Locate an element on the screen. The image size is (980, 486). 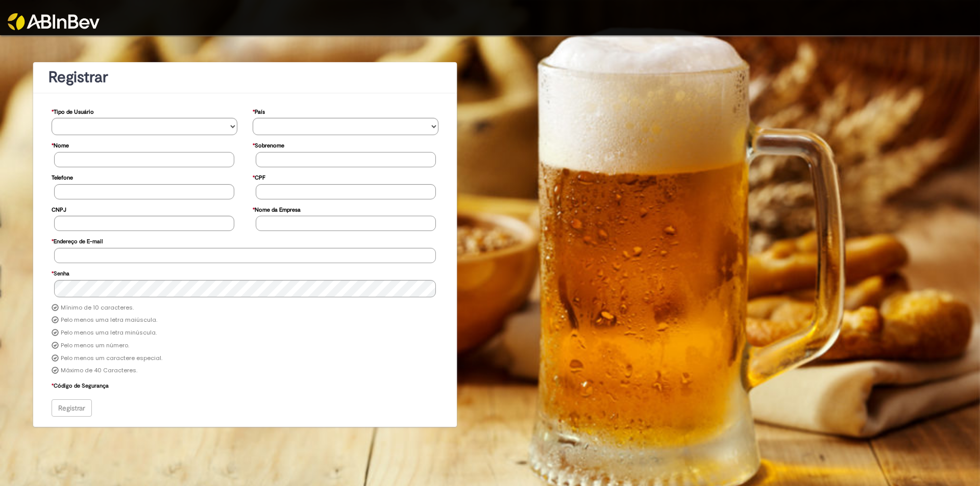
label: País is located at coordinates (259, 111).